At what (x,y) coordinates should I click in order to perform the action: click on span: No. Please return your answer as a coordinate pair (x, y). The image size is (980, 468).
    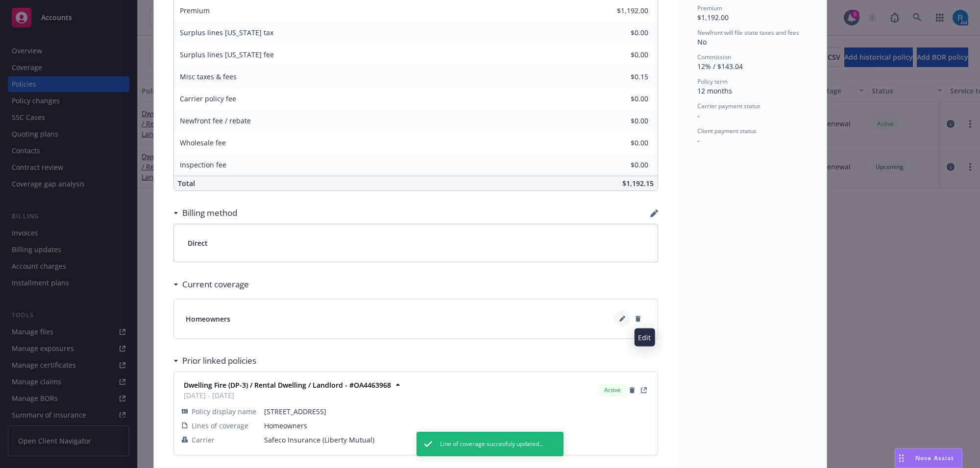
    Looking at the image, I should click on (702, 42).